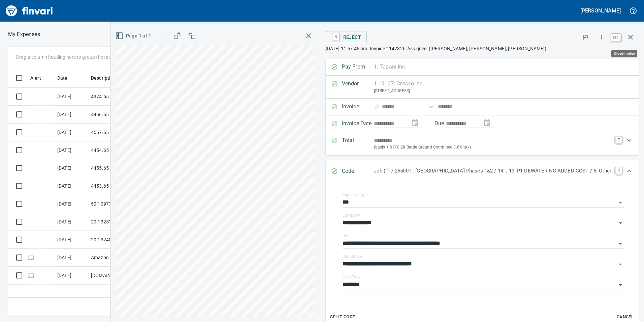 This screenshot has height=322, width=644. I want to click on label: Job Phase, so click(352, 256).